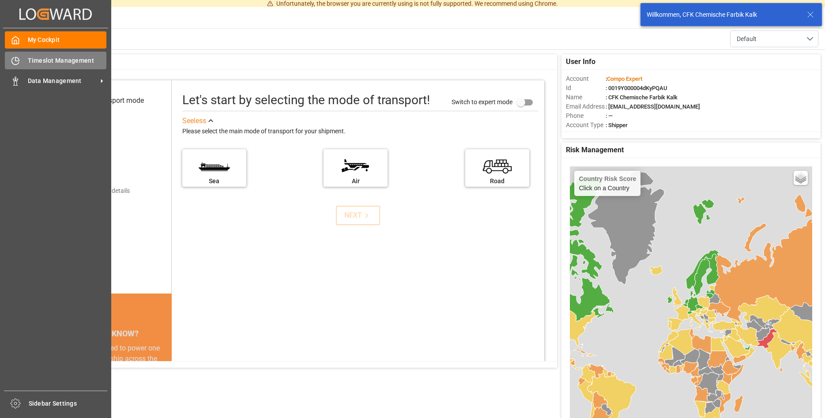 The width and height of the screenshot is (825, 418). I want to click on div: Click on a Country, so click(608, 183).